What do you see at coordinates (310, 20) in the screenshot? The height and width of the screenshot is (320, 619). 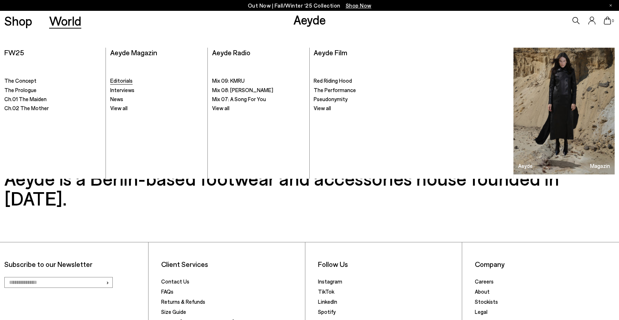 I see `a: Aeyde` at bounding box center [310, 20].